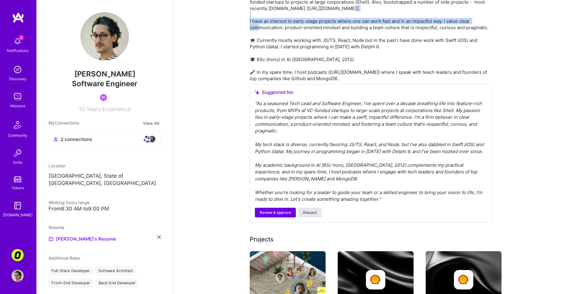  Describe the element at coordinates (64, 258) in the screenshot. I see `span: Additional Roles` at that location.